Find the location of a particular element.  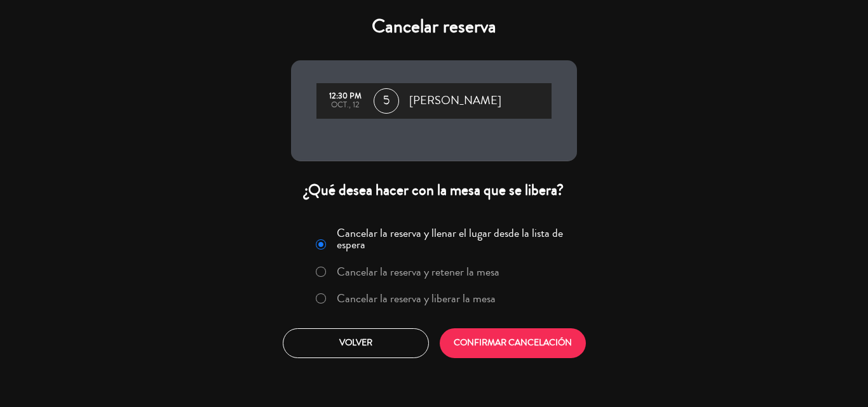

label: Cancelar la reserva y liberar la mesa is located at coordinates (416, 299).